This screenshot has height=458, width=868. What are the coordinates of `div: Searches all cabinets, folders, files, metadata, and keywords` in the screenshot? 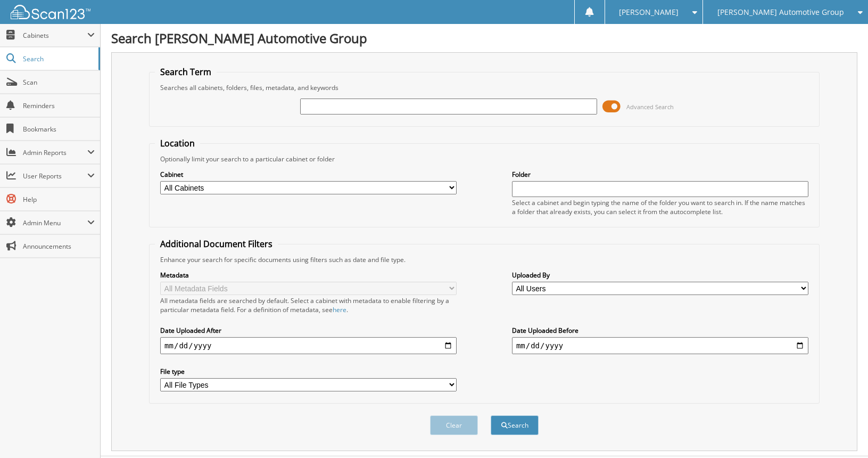 It's located at (485, 87).